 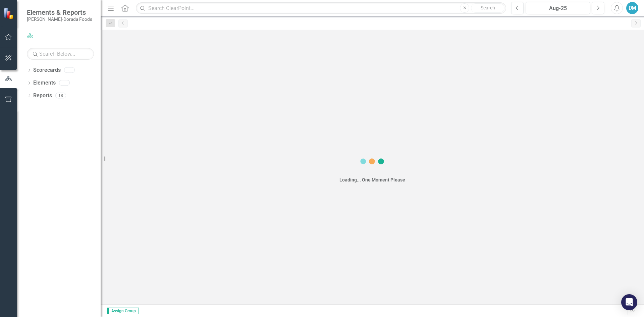 I want to click on a: Elements, so click(x=44, y=83).